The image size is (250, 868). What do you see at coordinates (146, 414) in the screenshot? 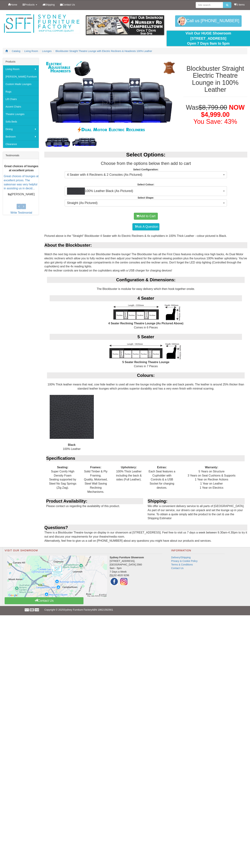
I see `div: 100% Thick leather means that real, cow hide leather is used all over the lounge including the si...` at bounding box center [146, 414].